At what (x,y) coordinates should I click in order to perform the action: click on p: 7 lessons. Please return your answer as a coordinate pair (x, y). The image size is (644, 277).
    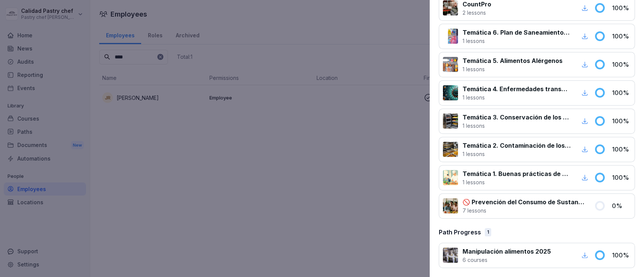
    Looking at the image, I should click on (524, 210).